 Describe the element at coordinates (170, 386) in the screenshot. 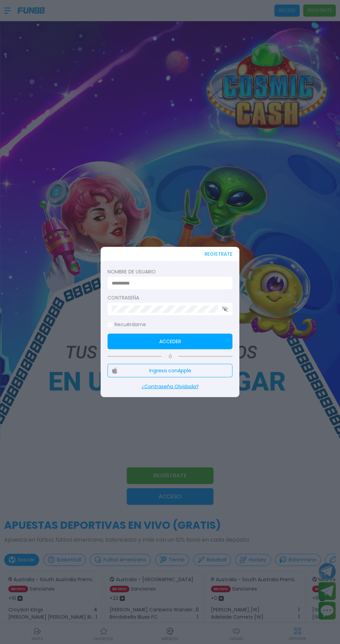

I see `p: ¿Contraseña Olvidada?` at that location.